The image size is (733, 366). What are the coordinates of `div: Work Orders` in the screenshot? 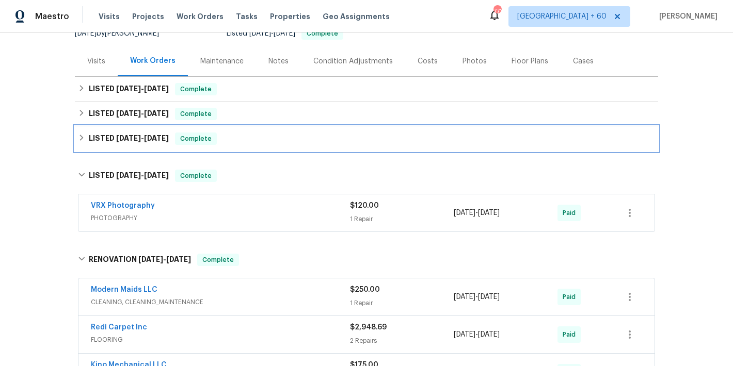 It's located at (153, 61).